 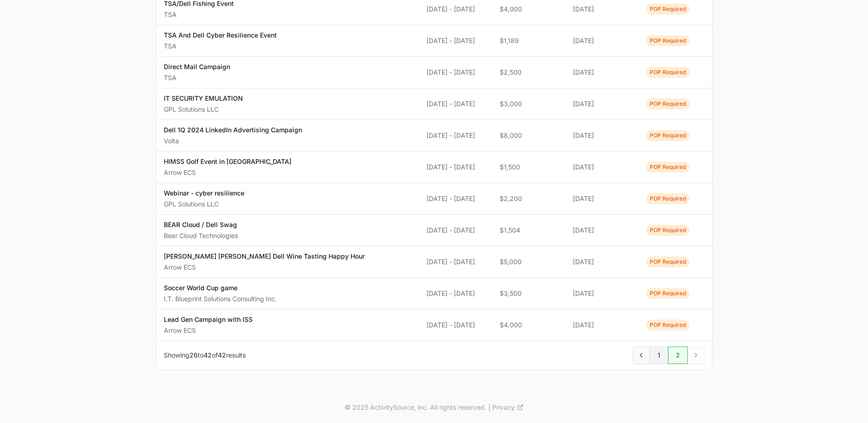 I want to click on p: Bear Cloud Technologies, so click(x=201, y=236).